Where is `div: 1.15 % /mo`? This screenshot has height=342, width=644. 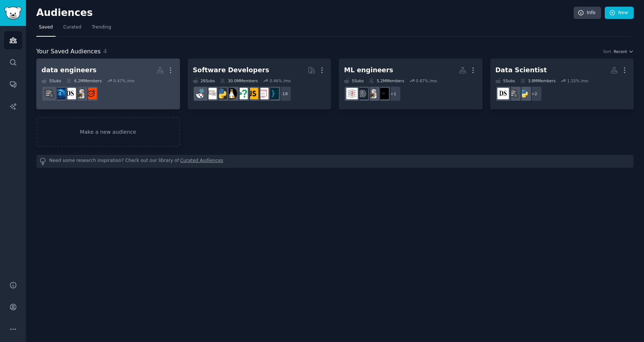
div: 1.15 % /mo is located at coordinates (578, 81).